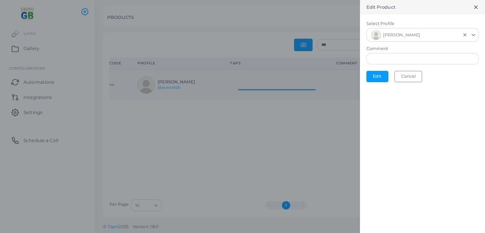  What do you see at coordinates (465, 35) in the screenshot?
I see `button: Clear Selected` at bounding box center [465, 35].